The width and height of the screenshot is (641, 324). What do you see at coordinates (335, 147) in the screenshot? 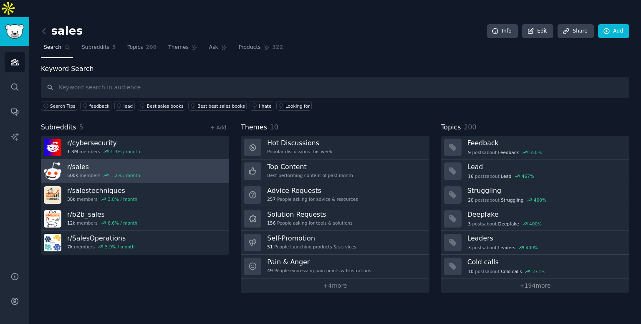
I see `a: Hot DiscussionsPopular discussions this week` at bounding box center [335, 147].